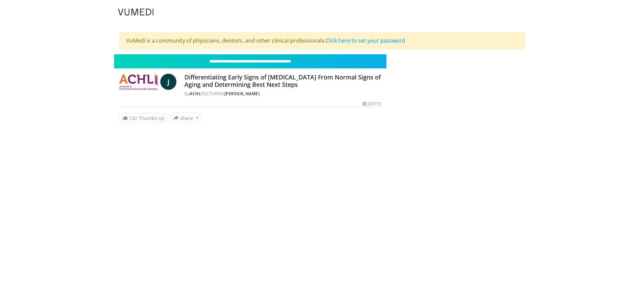  Describe the element at coordinates (322, 41) in the screenshot. I see `div: VuMedi is a community of physicians, dentists, and other clinical professionals.` at that location.